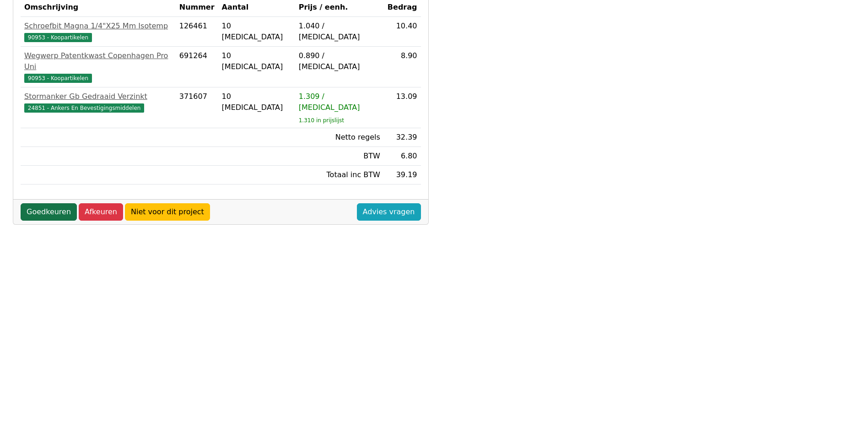  I want to click on div: Schroefbit Magna 1/4"X25 Mm Isotemp, so click(98, 26).